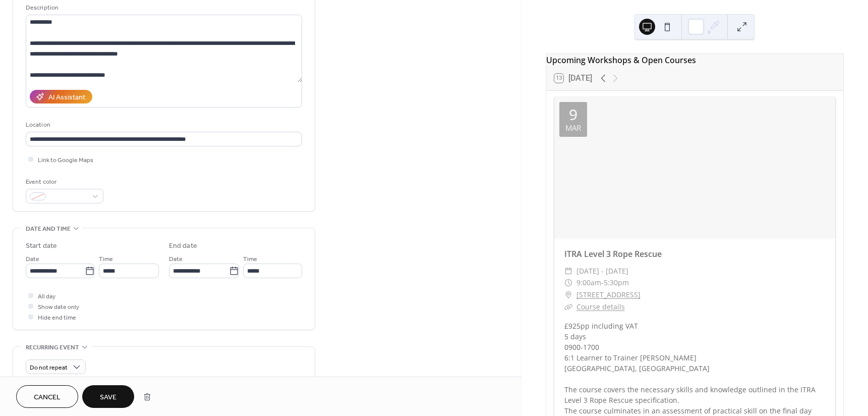 This screenshot has height=416, width=868. Describe the element at coordinates (163, 7) in the screenshot. I see `div: Description` at that location.